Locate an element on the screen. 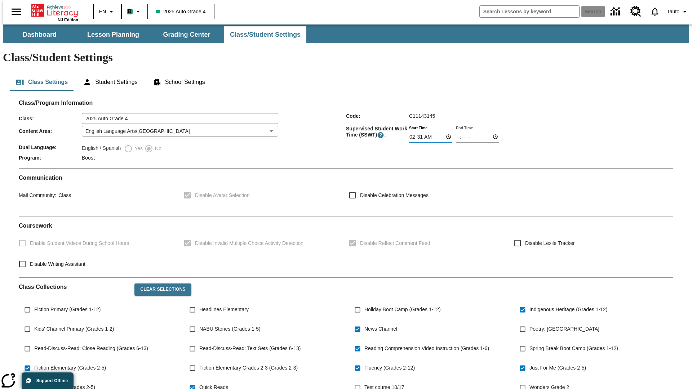 The height and width of the screenshot is (389, 692). label: End Time is located at coordinates (464, 128).